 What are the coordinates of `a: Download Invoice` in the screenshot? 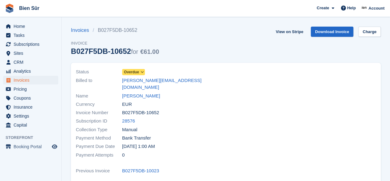 It's located at (332, 31).